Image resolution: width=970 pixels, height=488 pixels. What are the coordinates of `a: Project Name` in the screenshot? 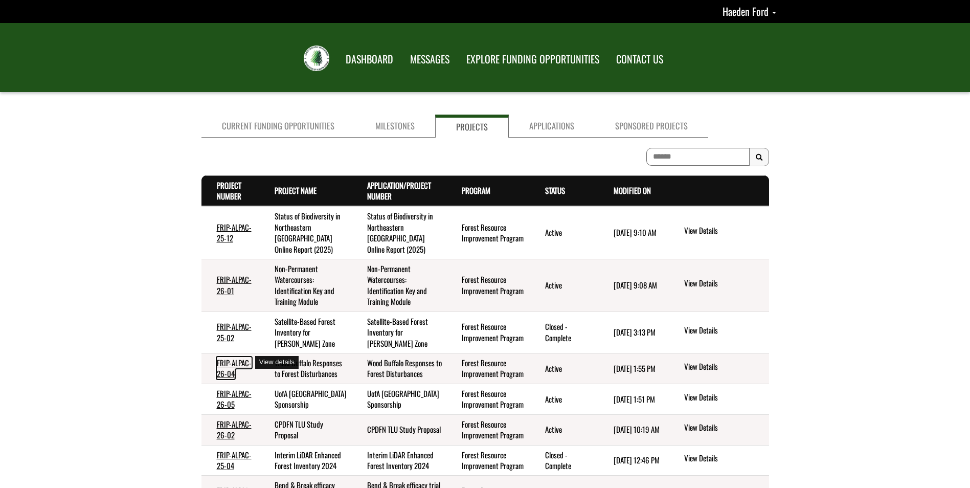 It's located at (295, 190).